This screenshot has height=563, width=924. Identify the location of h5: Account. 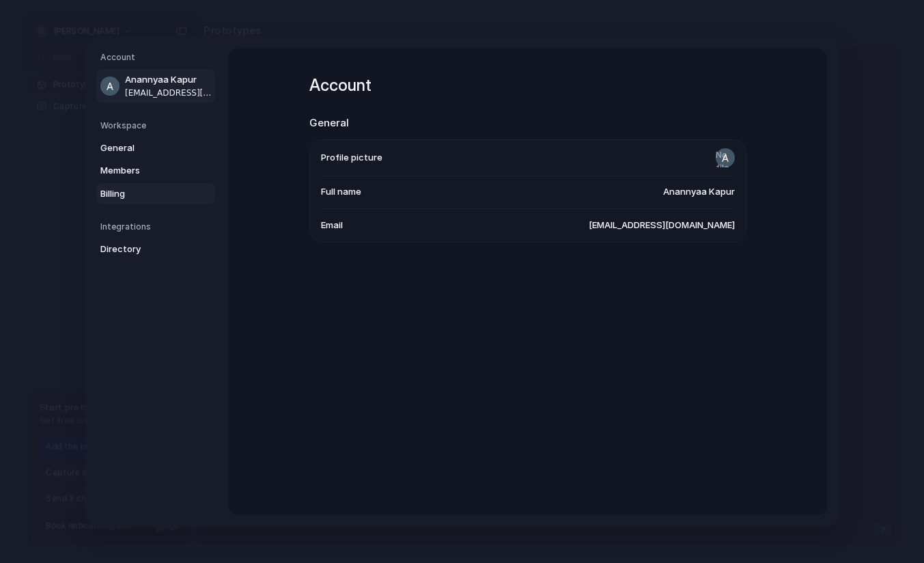
(158, 58).